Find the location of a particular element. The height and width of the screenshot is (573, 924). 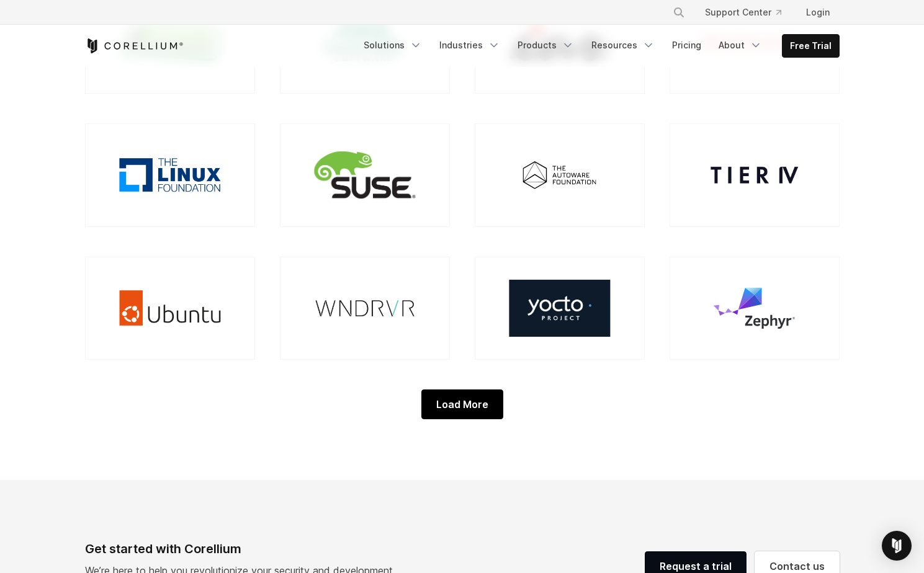

img: Ubuntu is located at coordinates (169, 309).